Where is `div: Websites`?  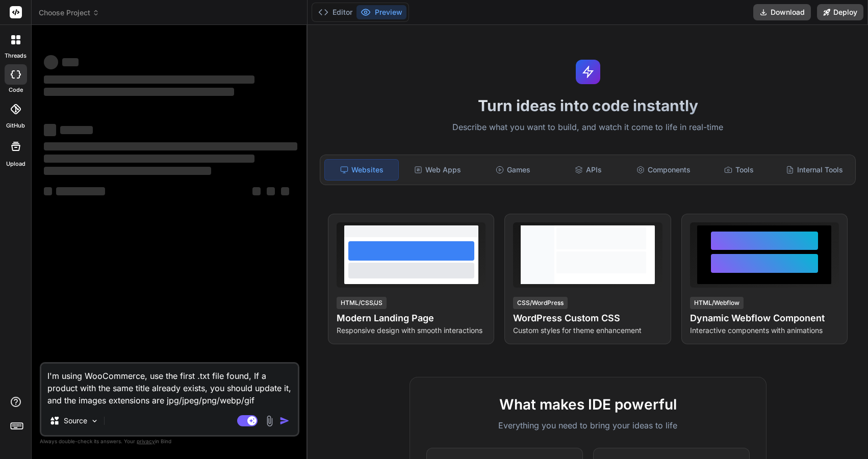 div: Websites is located at coordinates (362, 170).